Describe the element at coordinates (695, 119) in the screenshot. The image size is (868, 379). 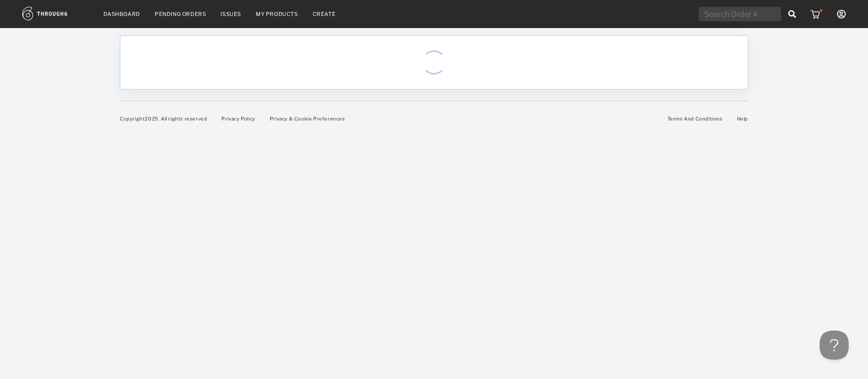
I see `a: Terms And Conditions` at that location.